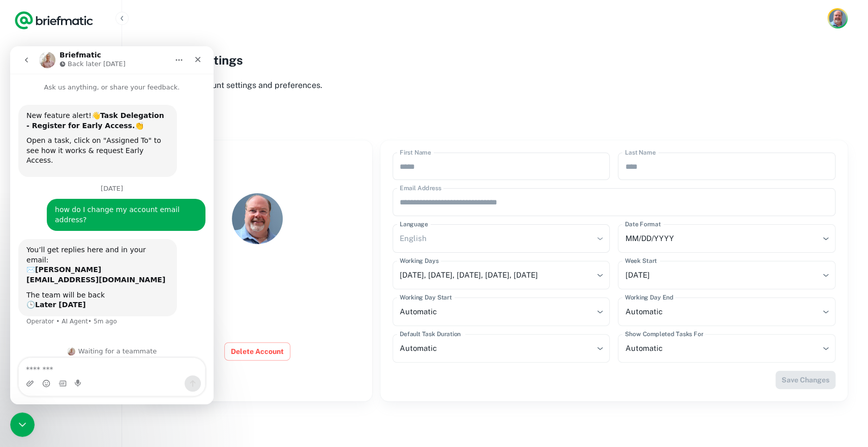 This screenshot has width=868, height=447. I want to click on div: Waiting for a teammate, so click(102, 305).